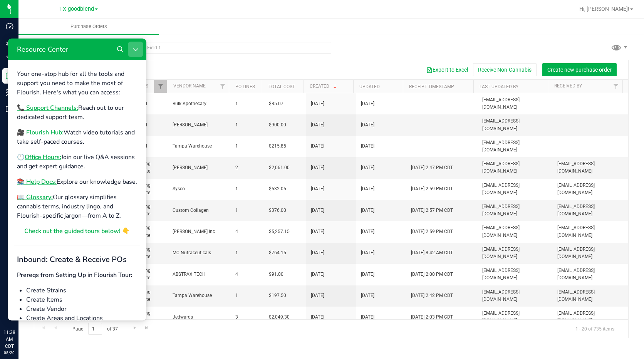 The width and height of the screenshot is (644, 359). Describe the element at coordinates (199, 317) in the screenshot. I see `span: Jedwards` at that location.